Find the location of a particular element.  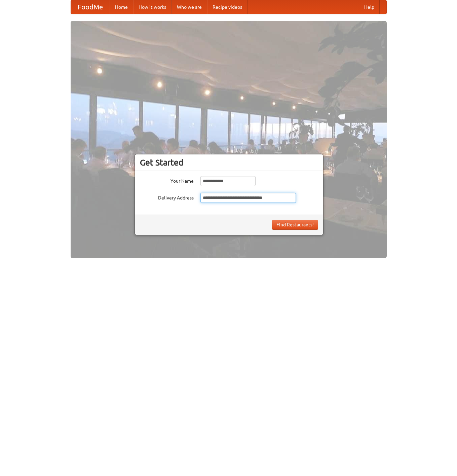

a: Recipe videos is located at coordinates (227, 7).